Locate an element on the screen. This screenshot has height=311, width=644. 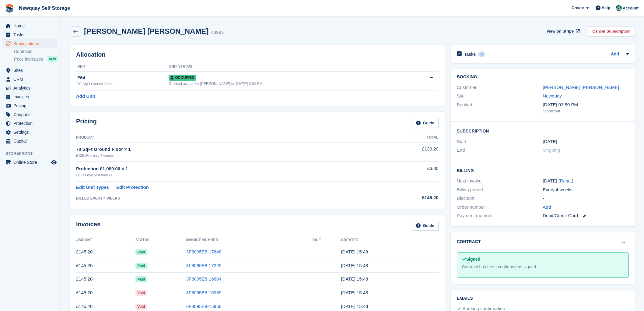
span: Capital is located at coordinates (32, 141).